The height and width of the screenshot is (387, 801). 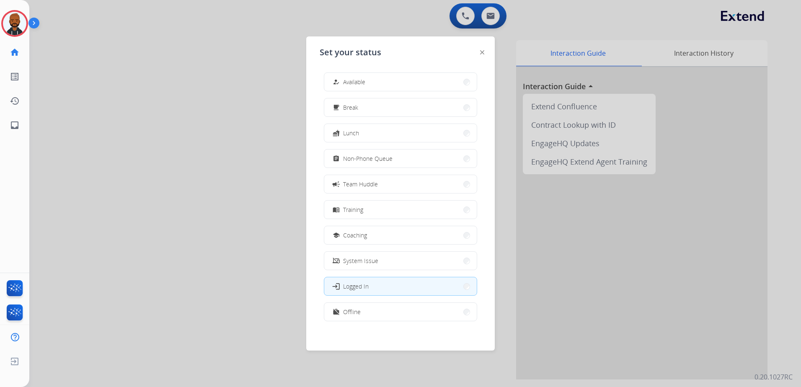 What do you see at coordinates (400, 286) in the screenshot?
I see `button: Logged In` at bounding box center [400, 286].